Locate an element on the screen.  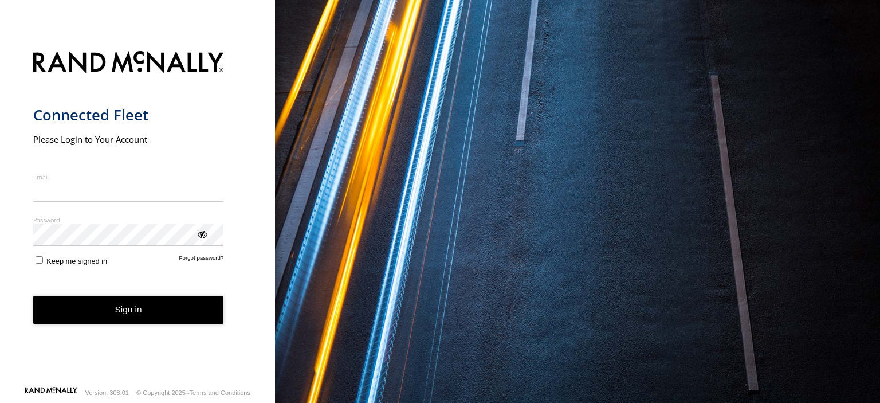
label: Password is located at coordinates (128, 219).